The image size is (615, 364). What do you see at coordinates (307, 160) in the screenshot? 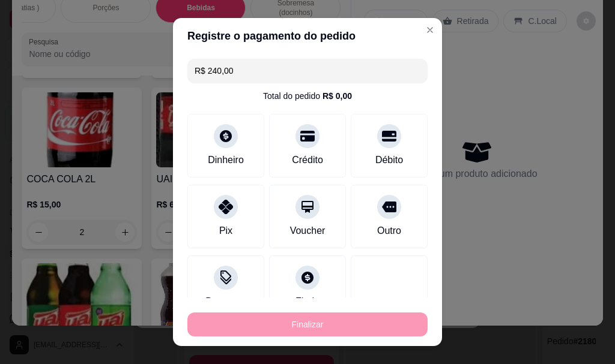
I see `div: Crédito` at bounding box center [307, 160].